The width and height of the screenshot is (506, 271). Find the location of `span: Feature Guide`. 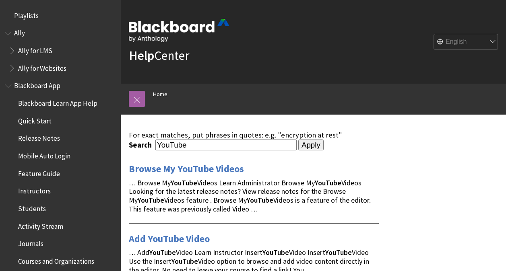

span: Feature Guide is located at coordinates (39, 172).